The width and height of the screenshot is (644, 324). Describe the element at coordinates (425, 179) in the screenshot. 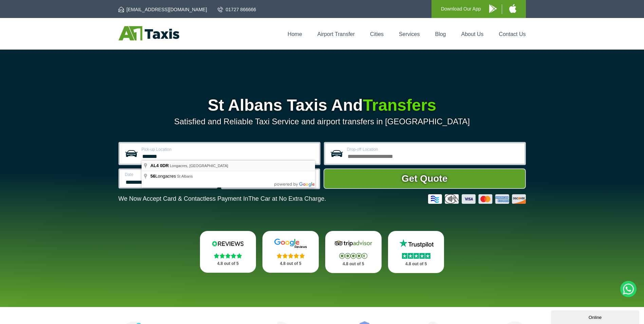

I see `button: Get Quote` at that location.